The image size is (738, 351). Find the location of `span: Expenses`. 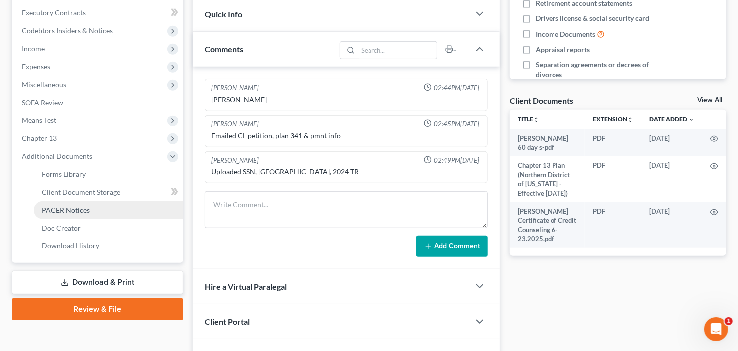

span: Expenses is located at coordinates (36, 66).